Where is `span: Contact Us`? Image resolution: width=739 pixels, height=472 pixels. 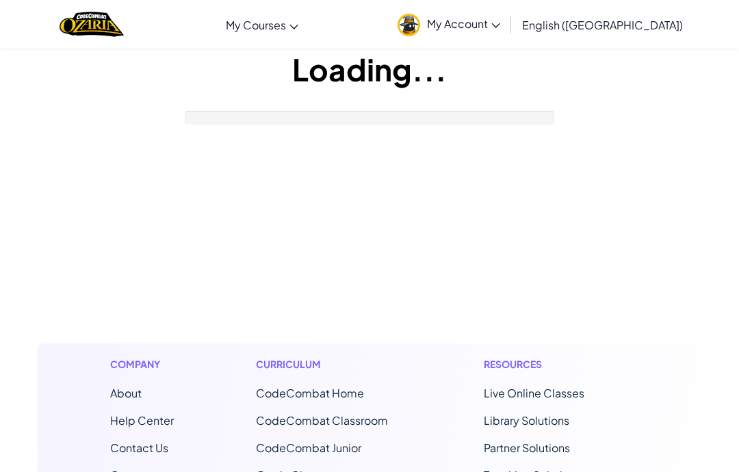
span: Contact Us is located at coordinates (139, 448).